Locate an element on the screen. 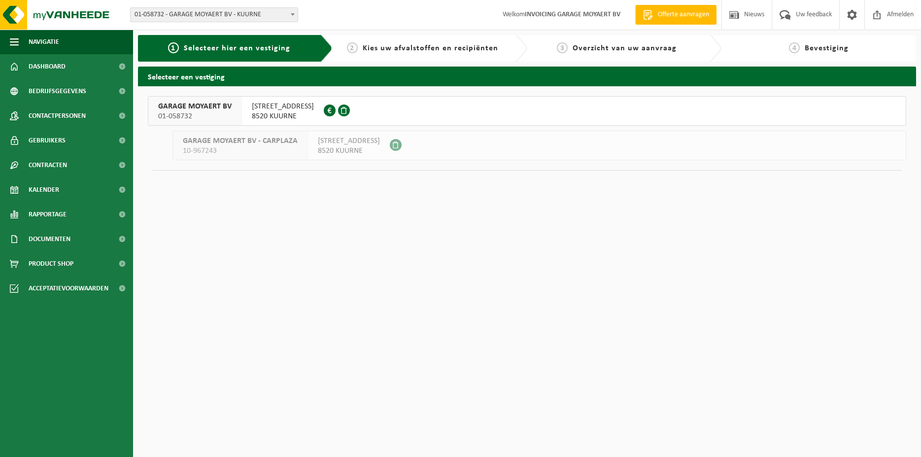  span: Selecteer hier een vestiging is located at coordinates (237, 48).